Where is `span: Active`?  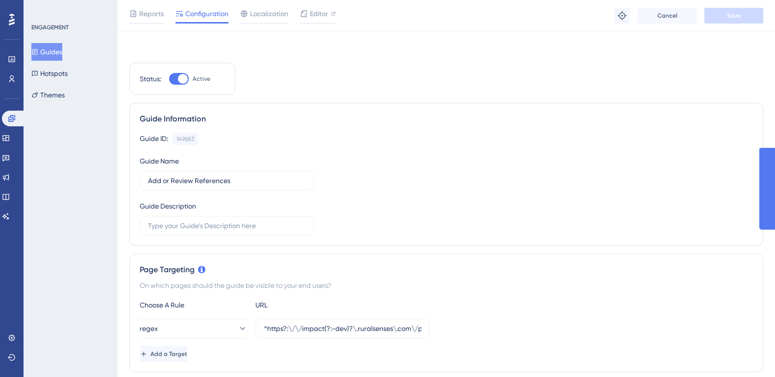
span: Active is located at coordinates (201, 79).